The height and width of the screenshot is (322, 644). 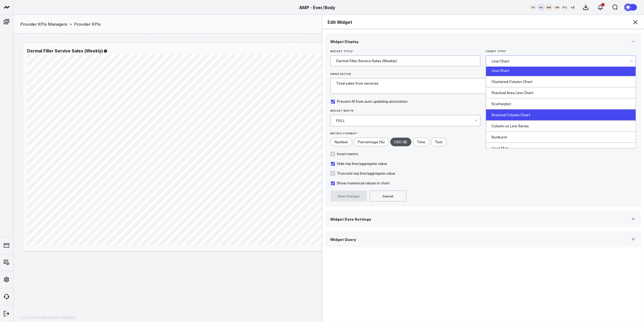 I want to click on label: Widget Width, so click(x=406, y=110).